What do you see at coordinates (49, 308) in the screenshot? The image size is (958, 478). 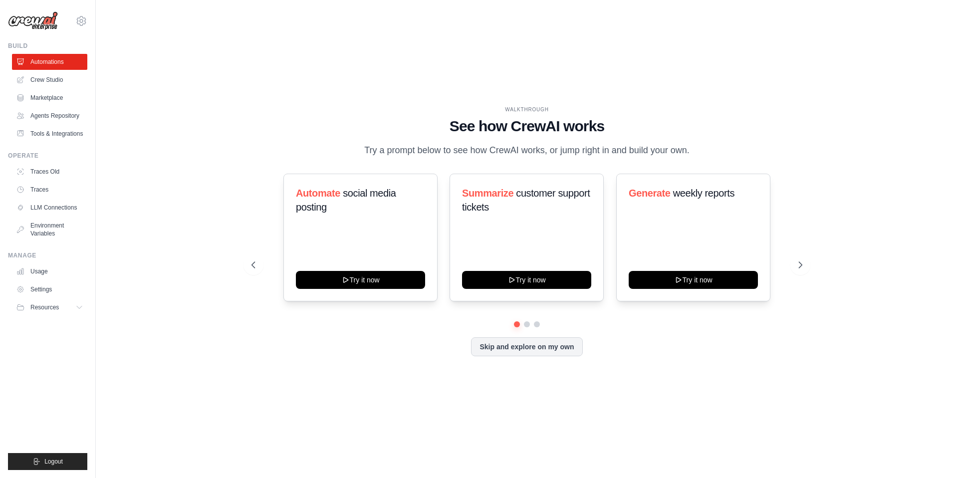 I see `button: Resources` at bounding box center [49, 308].